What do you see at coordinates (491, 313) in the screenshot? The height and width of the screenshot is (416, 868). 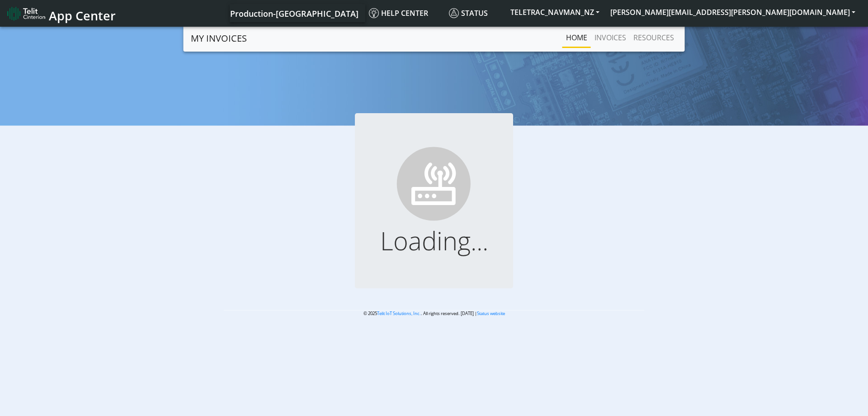 I see `a: Status website` at bounding box center [491, 313].